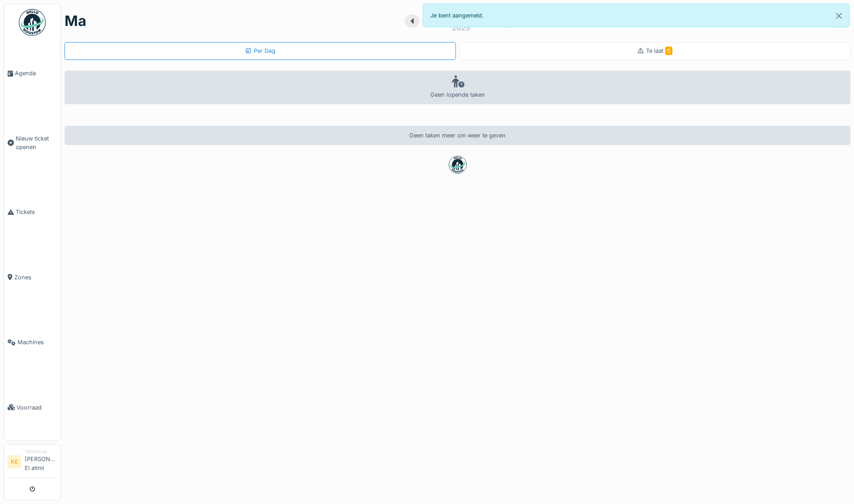  Describe the element at coordinates (457, 135) in the screenshot. I see `div: Geen taken meer om weer te geven` at that location.